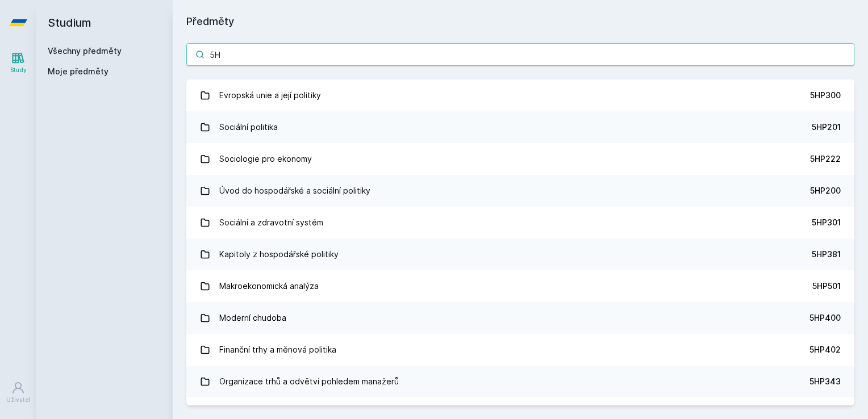 This screenshot has width=868, height=419. Describe the element at coordinates (521, 223) in the screenshot. I see `a: Sociální a zdravotní systém 5HP301` at that location.